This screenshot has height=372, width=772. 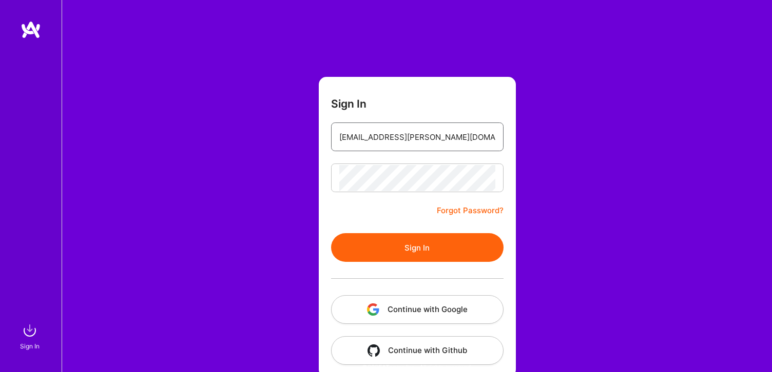 What do you see at coordinates (417, 248) in the screenshot?
I see `button: Sign In` at bounding box center [417, 248].